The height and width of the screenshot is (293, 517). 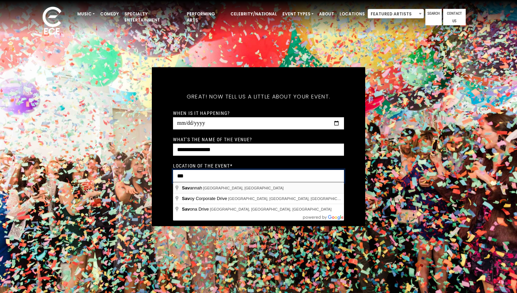 What do you see at coordinates (258, 96) in the screenshot?
I see `h5: Great! Now tell us a little about your event.` at bounding box center [258, 96].